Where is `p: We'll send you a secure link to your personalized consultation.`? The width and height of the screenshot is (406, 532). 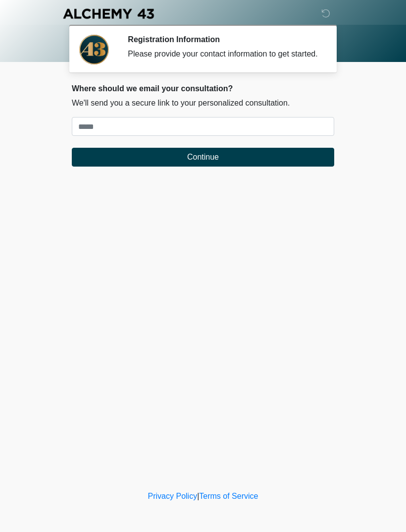 p: We'll send you a secure link to your personalized consultation. is located at coordinates (203, 103).